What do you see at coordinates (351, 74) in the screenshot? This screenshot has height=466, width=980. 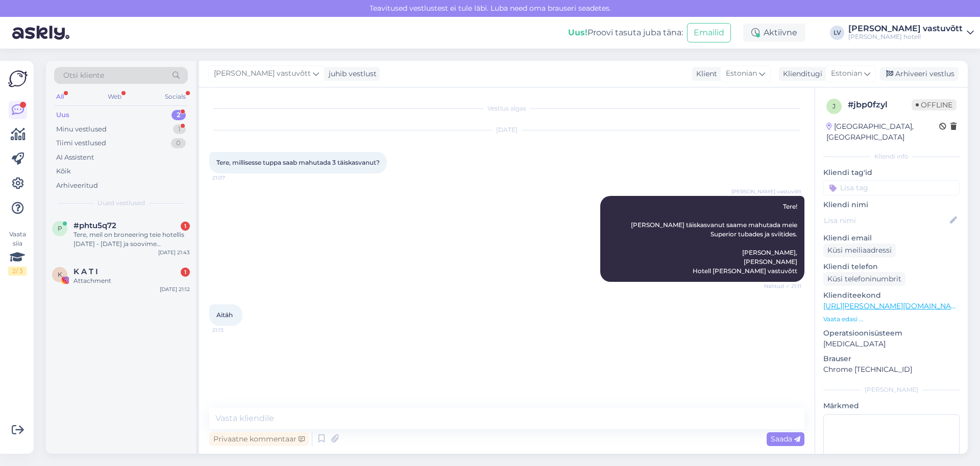 I see `div: juhib vestlust` at bounding box center [351, 74].